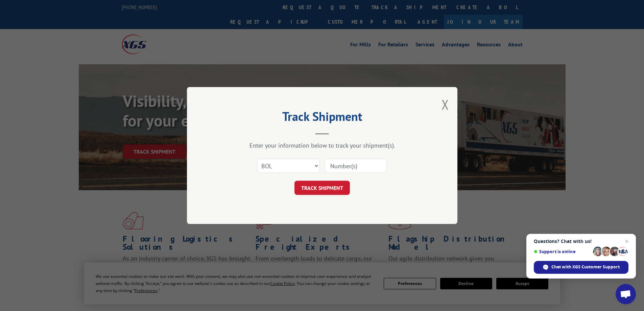 This screenshot has height=311, width=644. Describe the element at coordinates (445, 104) in the screenshot. I see `button: Close modal` at that location.